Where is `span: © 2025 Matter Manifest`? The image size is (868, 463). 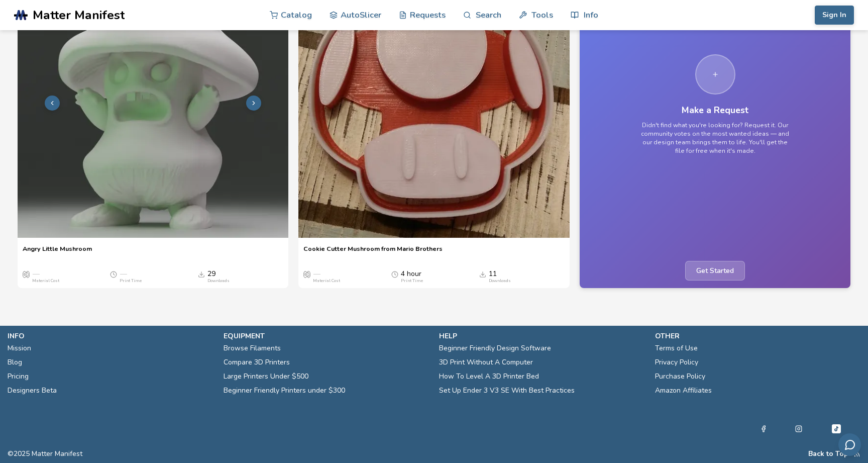
span: © 2025 Matter Manifest is located at coordinates (45, 454).